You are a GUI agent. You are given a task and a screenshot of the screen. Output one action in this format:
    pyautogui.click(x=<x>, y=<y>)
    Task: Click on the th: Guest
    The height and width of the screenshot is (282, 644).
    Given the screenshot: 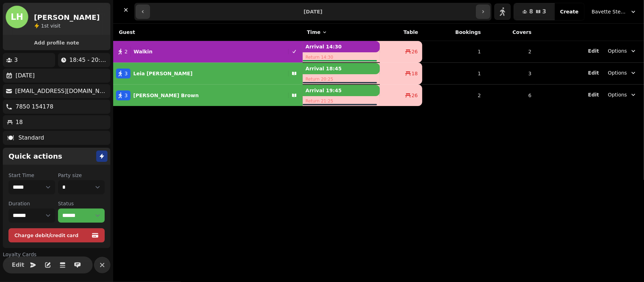 What is the action you would take?
    pyautogui.click(x=208, y=32)
    